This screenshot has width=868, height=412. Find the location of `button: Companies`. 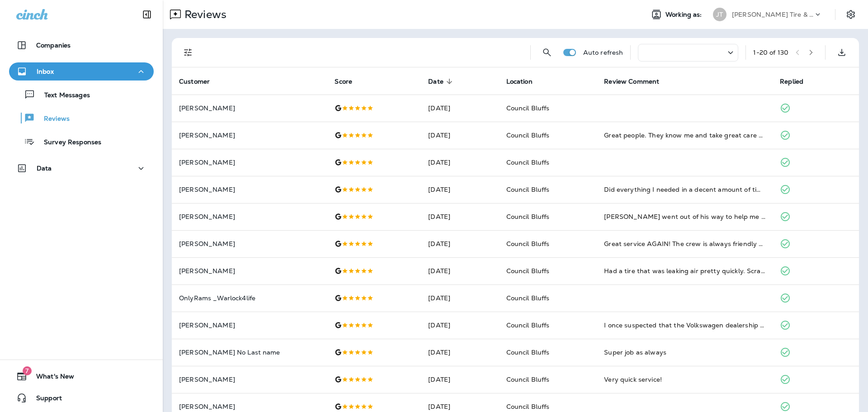

button: Companies is located at coordinates (82, 45).